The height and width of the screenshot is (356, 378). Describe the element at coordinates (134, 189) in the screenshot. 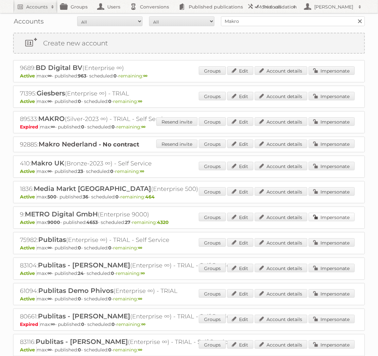

I see `h2: 1836: (Enterprise 500)` at that location.